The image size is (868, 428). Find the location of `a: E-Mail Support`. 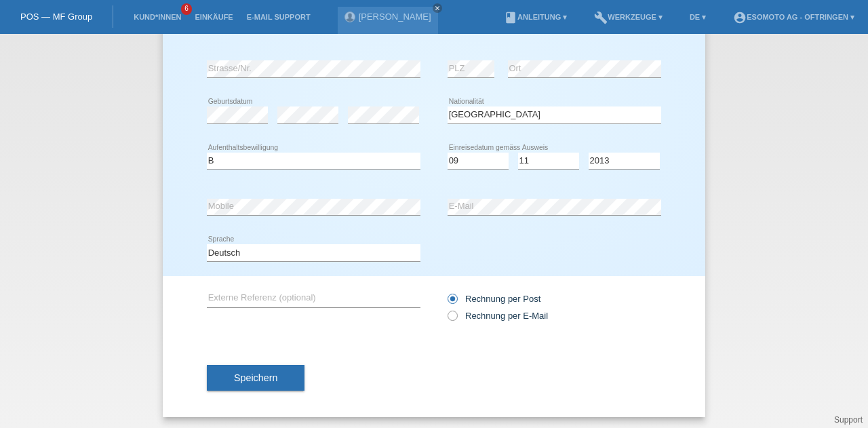

a: E-Mail Support is located at coordinates (278, 17).